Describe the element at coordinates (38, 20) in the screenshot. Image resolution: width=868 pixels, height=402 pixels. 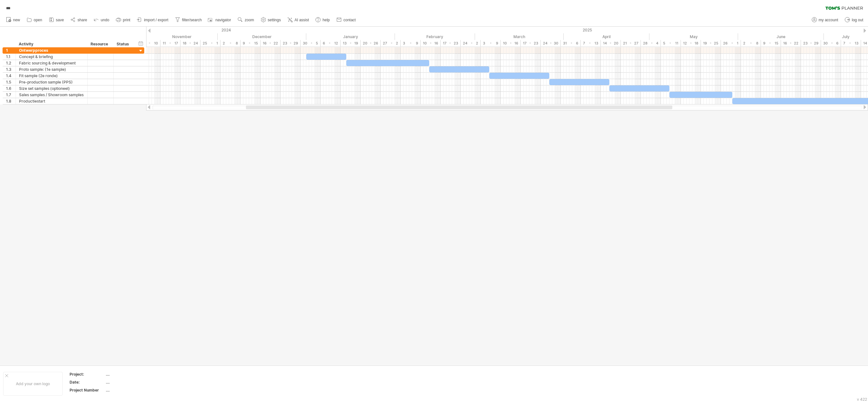
I see `span: open` at that location.